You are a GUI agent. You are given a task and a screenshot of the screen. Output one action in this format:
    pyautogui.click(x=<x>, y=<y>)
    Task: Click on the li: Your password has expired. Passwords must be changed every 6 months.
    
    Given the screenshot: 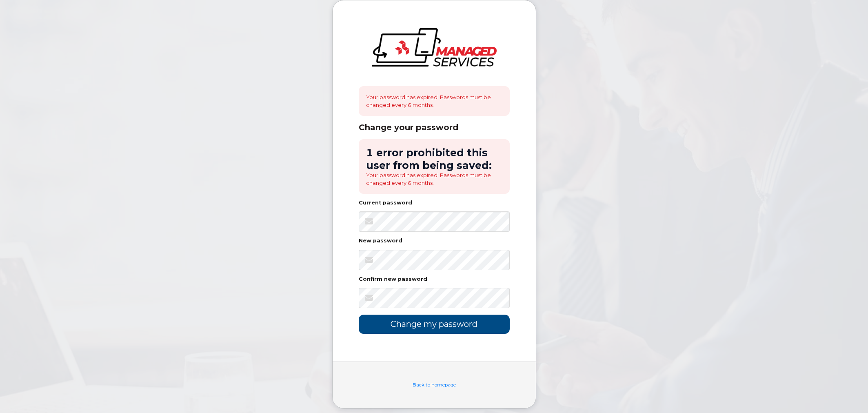 What is the action you would take?
    pyautogui.click(x=434, y=179)
    